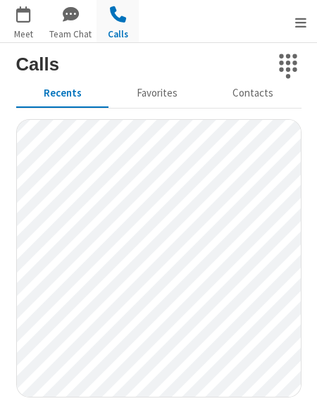 The height and width of the screenshot is (413, 317). I want to click on button: Dialpad, so click(288, 64).